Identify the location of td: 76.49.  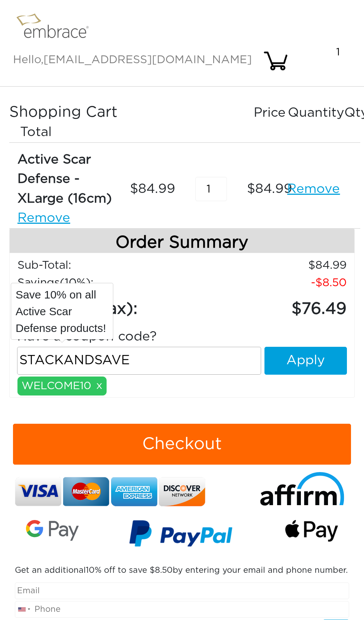
(272, 307).